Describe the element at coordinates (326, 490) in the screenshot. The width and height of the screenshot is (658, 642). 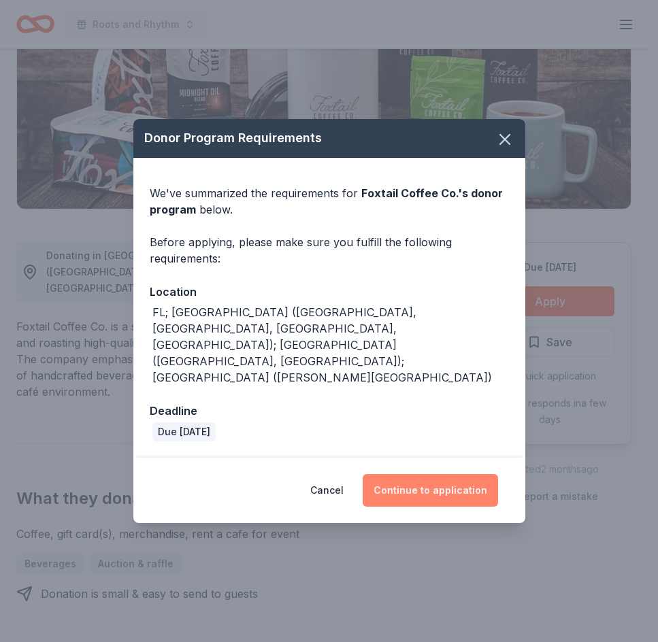
I see `button: Cancel` at that location.